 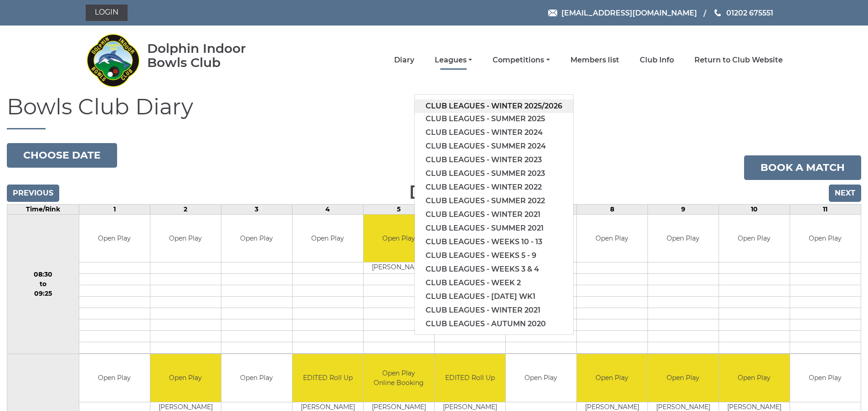 I want to click on img: Phone us, so click(x=718, y=13).